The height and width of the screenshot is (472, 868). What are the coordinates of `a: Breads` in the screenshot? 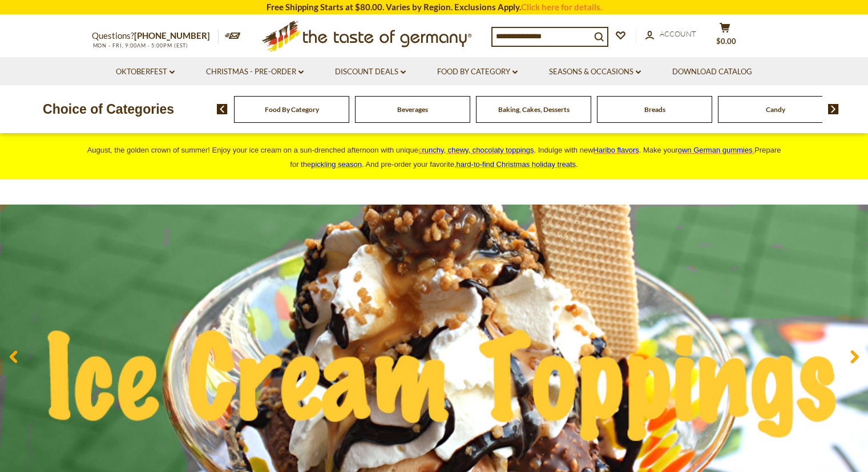 It's located at (655, 109).